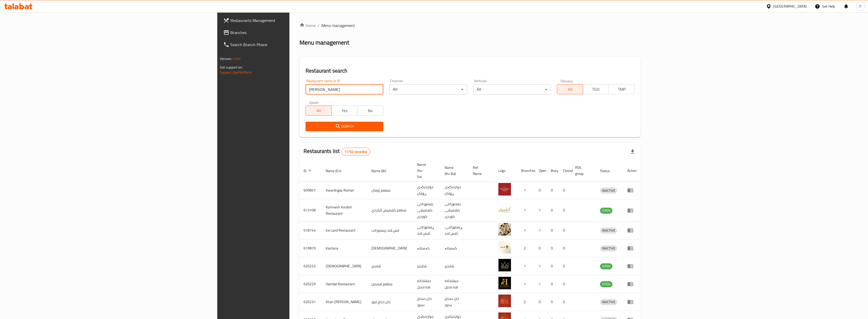 Image resolution: width=868 pixels, height=319 pixels. What do you see at coordinates (633, 152) in the screenshot?
I see `div: Export file` at bounding box center [633, 152].